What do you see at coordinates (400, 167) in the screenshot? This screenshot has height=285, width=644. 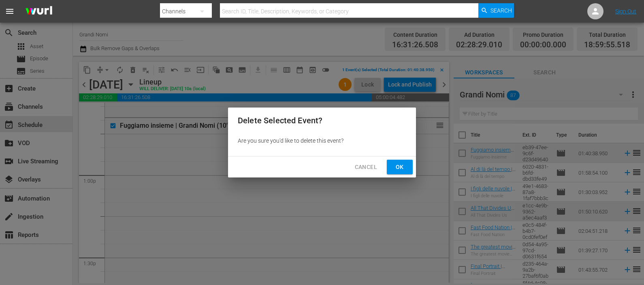 I see `button: Ok` at bounding box center [400, 167].